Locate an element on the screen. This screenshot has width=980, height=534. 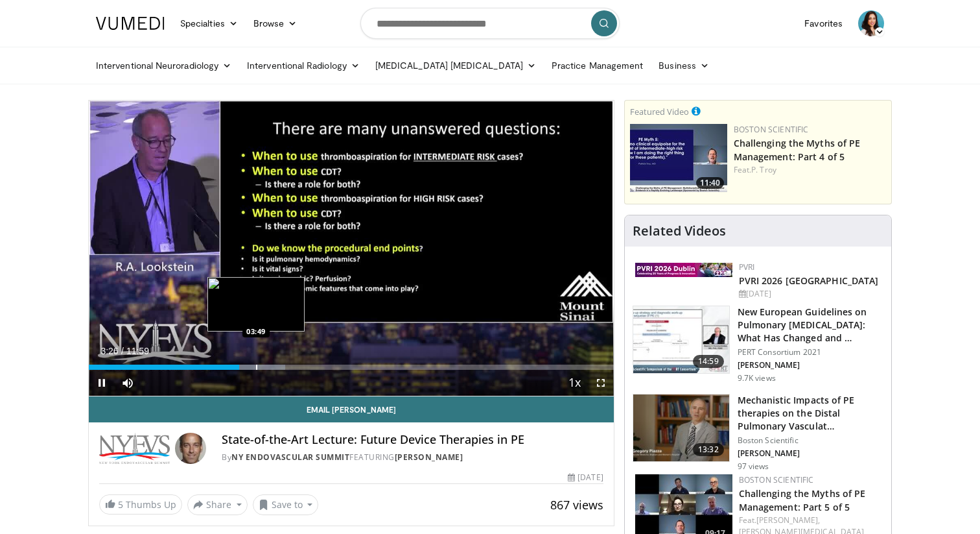
a: Specialties is located at coordinates (209, 24).